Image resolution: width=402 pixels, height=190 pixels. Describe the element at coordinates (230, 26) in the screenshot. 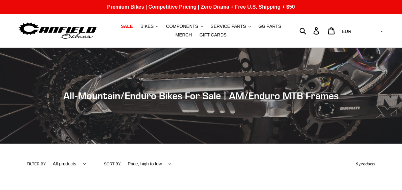

I see `button: SERVICE PARTS` at that location.